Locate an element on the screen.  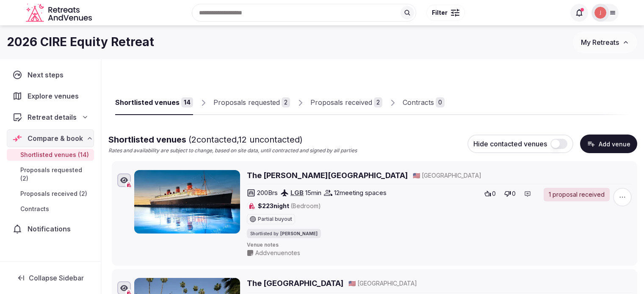
span: 200 Brs is located at coordinates (267, 193).